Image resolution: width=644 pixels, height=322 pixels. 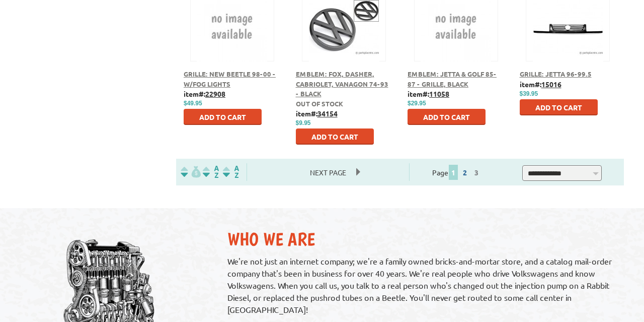 I want to click on h2: Who We Are, so click(x=424, y=239).